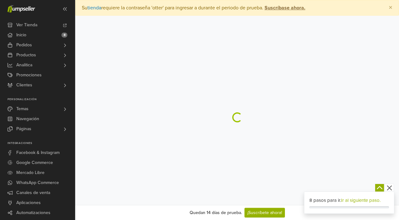 The width and height of the screenshot is (399, 220). Describe the element at coordinates (41, 100) in the screenshot. I see `p: Personalización` at that location.